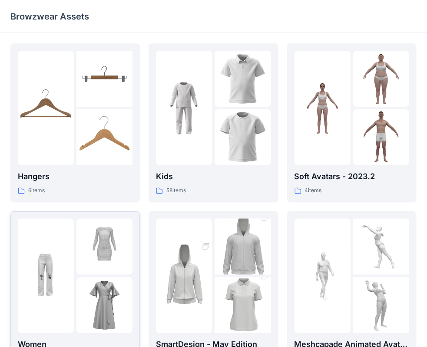  What do you see at coordinates (49, 16) in the screenshot?
I see `p: Browzwear Assets` at bounding box center [49, 16].